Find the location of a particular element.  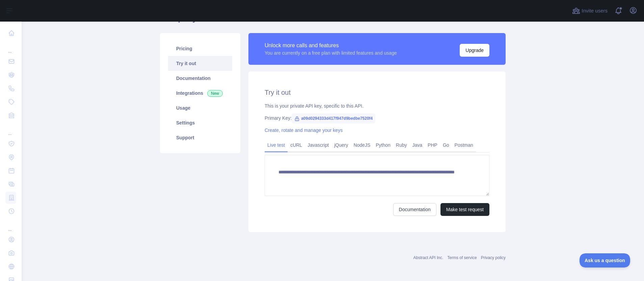

a: Usage is located at coordinates (200, 108).